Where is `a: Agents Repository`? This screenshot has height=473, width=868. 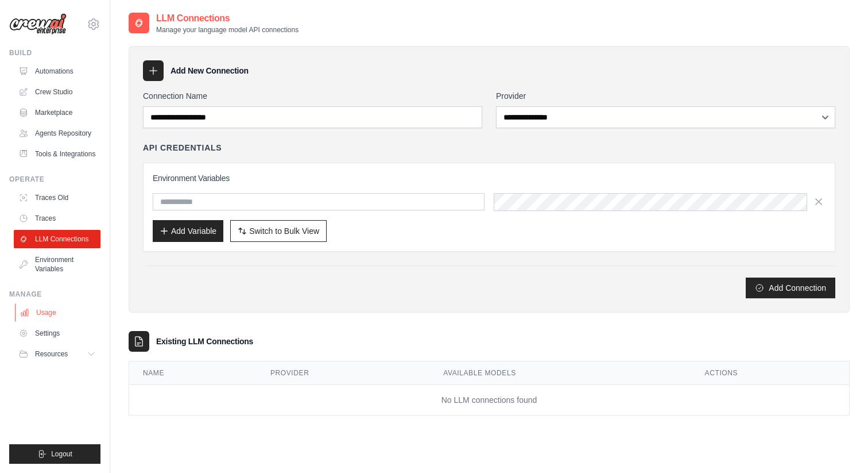 a: Agents Repository is located at coordinates (57, 133).